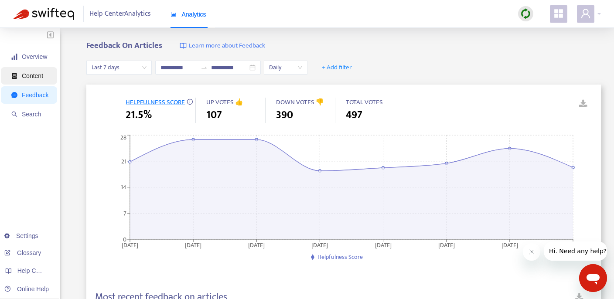  What do you see at coordinates (31, 114) in the screenshot?
I see `span: Search` at bounding box center [31, 114].